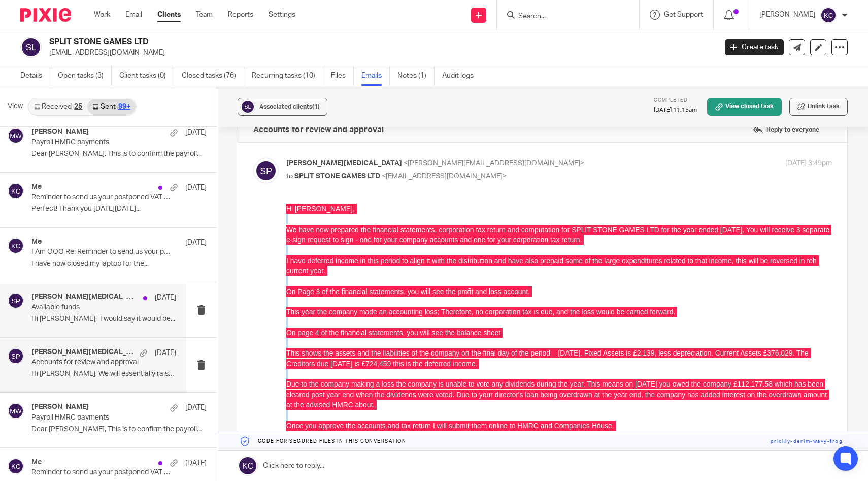  What do you see at coordinates (213, 76) in the screenshot?
I see `a: Closed tasks (76)` at bounding box center [213, 76].